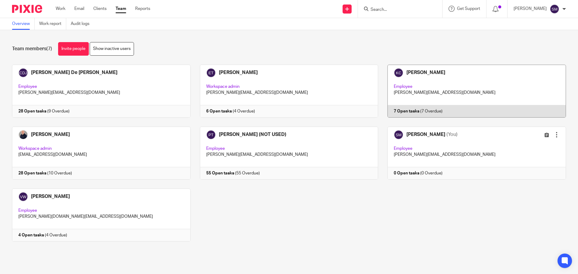 Image resolution: width=578 pixels, height=274 pixels. What do you see at coordinates (32, 49) in the screenshot?
I see `h1: Team members` at bounding box center [32, 49].